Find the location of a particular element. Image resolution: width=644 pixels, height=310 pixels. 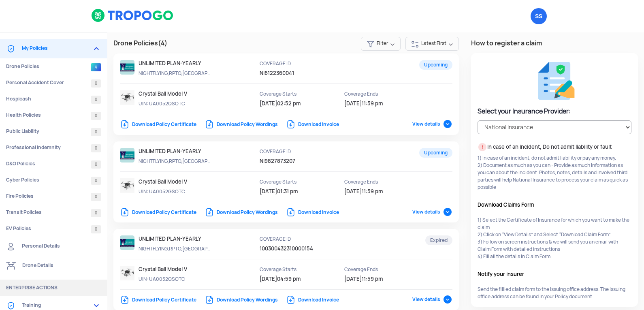

p: NI9827873207 is located at coordinates (302, 161).